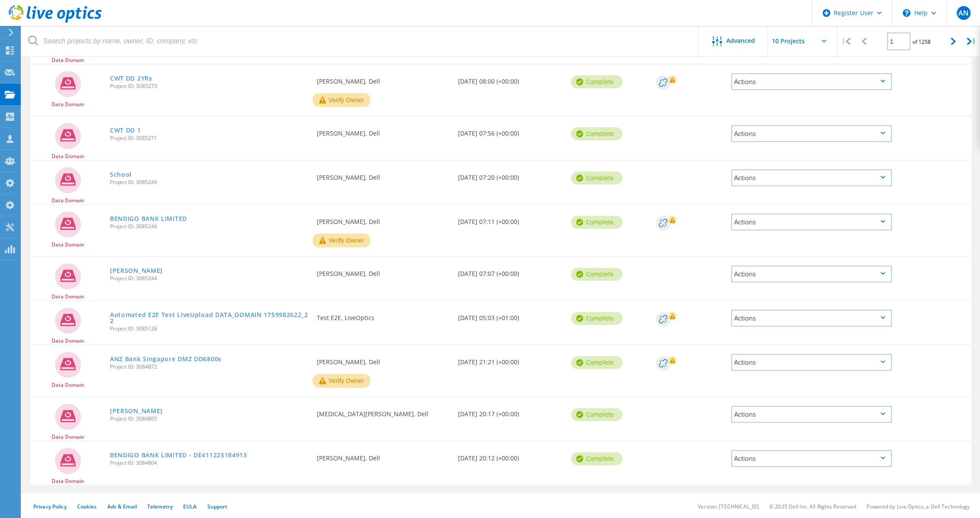 The image size is (980, 518). Describe the element at coordinates (813, 506) in the screenshot. I see `li: © 2025 Dell Inc. All Rights Reserved` at that location.